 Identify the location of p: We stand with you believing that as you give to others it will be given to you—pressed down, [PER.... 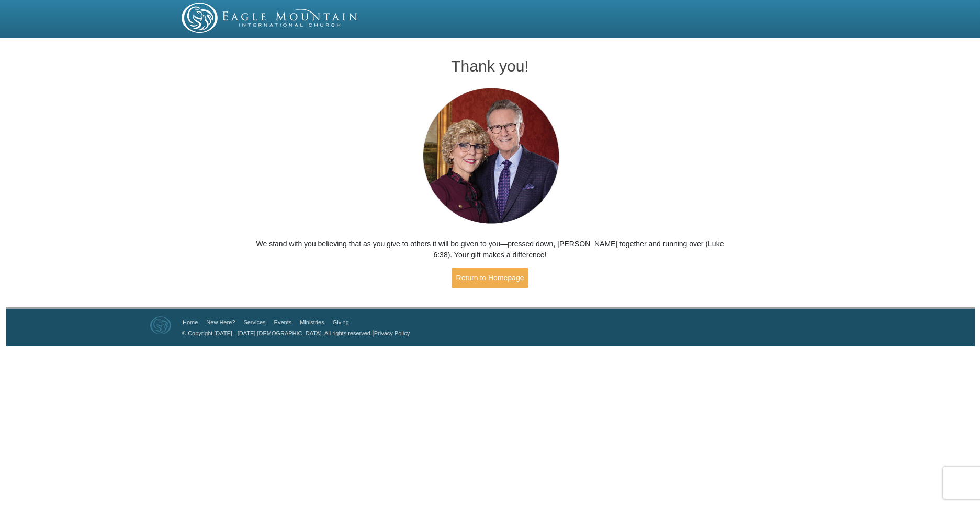
(490, 250).